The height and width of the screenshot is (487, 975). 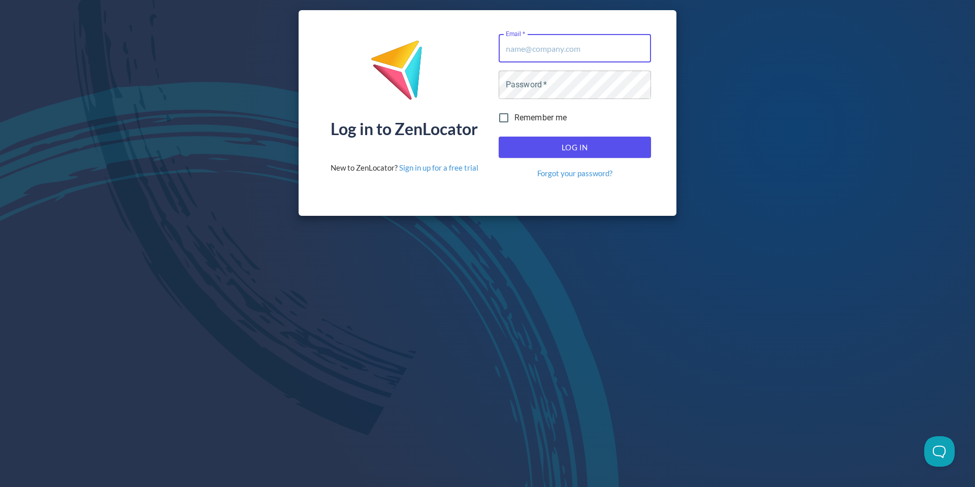 I want to click on img: ZenLocator, so click(x=404, y=74).